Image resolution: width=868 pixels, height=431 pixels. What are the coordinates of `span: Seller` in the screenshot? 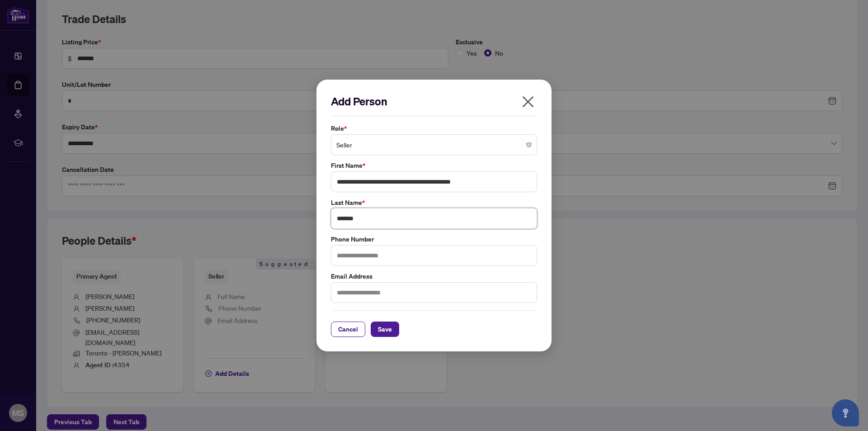 It's located at (434, 145).